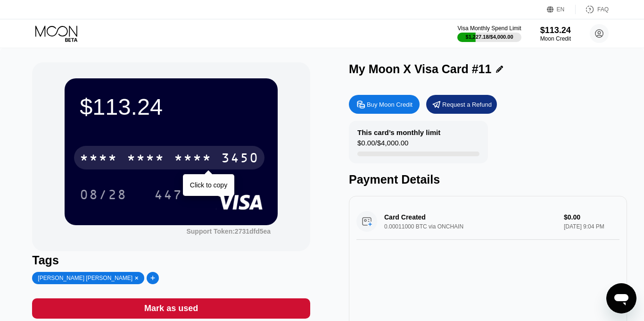 This screenshot has height=321, width=644. What do you see at coordinates (171, 260) in the screenshot?
I see `div: Tags` at bounding box center [171, 260].